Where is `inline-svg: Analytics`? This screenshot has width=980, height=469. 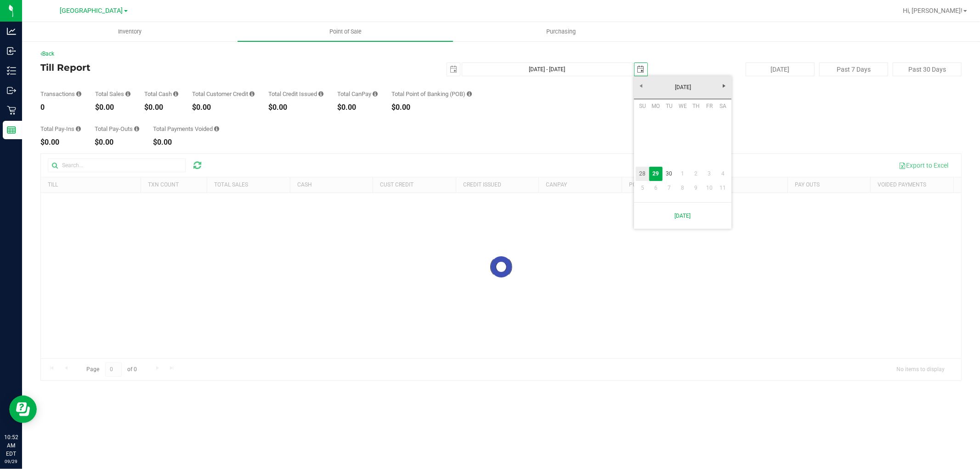
inline-svg: Analytics is located at coordinates (11, 32).